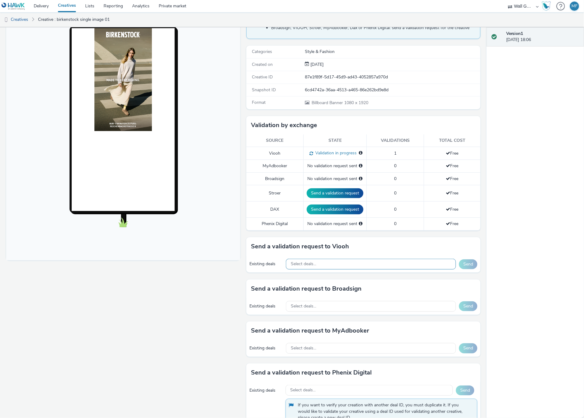 This screenshot has height=418, width=584. What do you see at coordinates (275, 209) in the screenshot?
I see `td: DAX` at bounding box center [275, 209].